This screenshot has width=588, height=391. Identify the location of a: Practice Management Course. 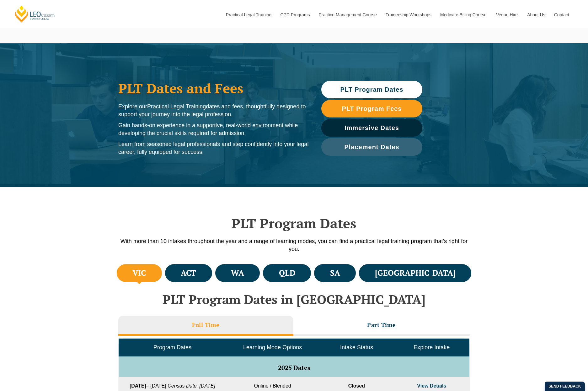
(347, 15).